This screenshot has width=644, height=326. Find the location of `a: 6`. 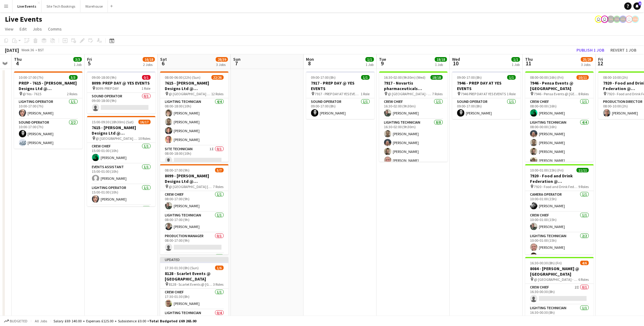

a: 6 is located at coordinates (637, 6).